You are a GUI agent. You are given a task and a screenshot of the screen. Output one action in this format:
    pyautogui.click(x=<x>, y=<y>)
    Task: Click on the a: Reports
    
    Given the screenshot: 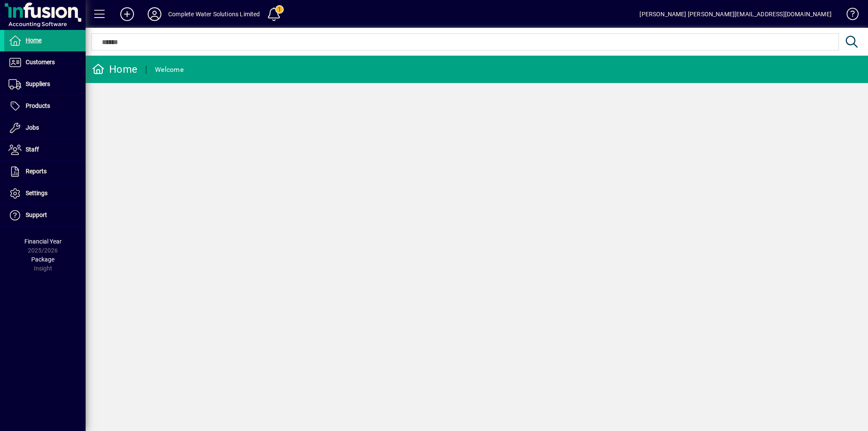 What is the action you would take?
    pyautogui.click(x=45, y=172)
    